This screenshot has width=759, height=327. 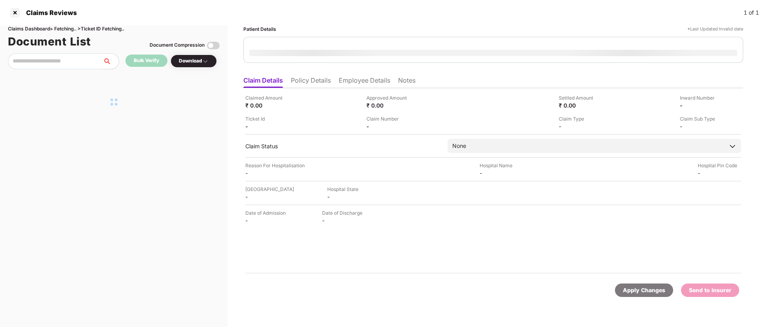 I want to click on div: Download, so click(x=194, y=61).